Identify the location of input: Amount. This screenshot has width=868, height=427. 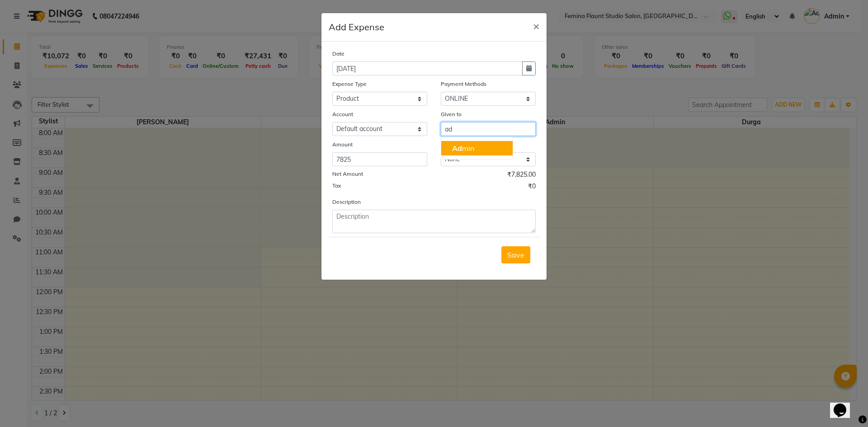
(380, 159).